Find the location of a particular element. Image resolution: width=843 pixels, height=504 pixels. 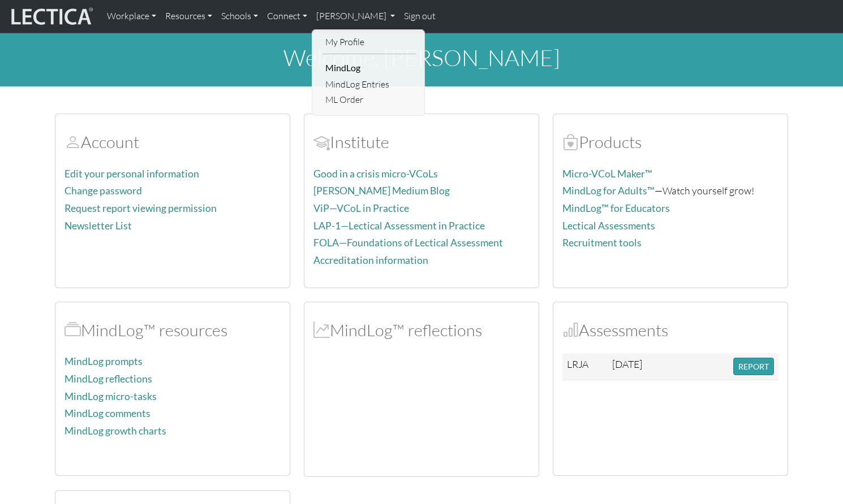

a: MindLog for Adults™ is located at coordinates (608, 190).